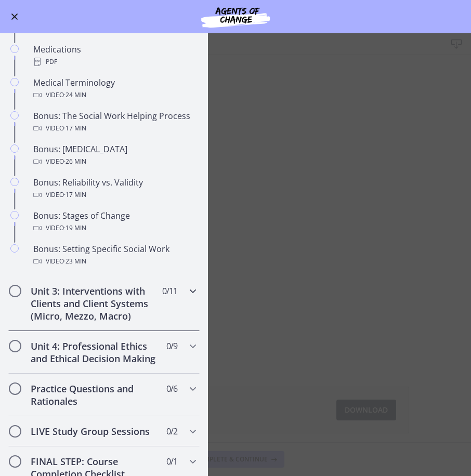 This screenshot has width=471, height=476. Describe the element at coordinates (172, 432) in the screenshot. I see `span: 0 / 2` at that location.